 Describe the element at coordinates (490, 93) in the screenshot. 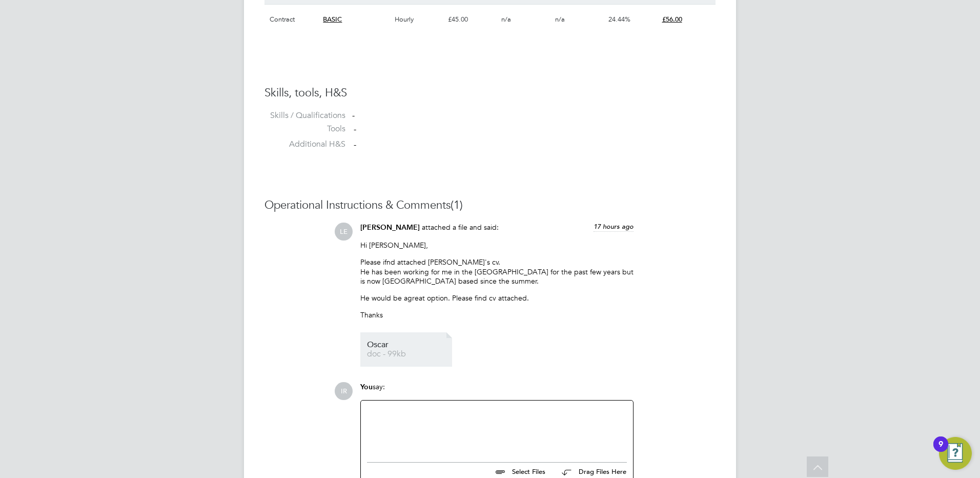

I see `h3: Skills, tools, H&S` at that location.